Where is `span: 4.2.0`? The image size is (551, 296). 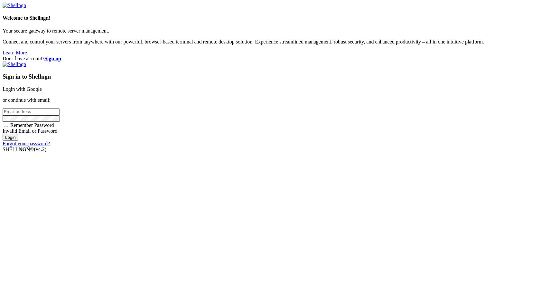
span: 4.2.0 is located at coordinates (40, 149).